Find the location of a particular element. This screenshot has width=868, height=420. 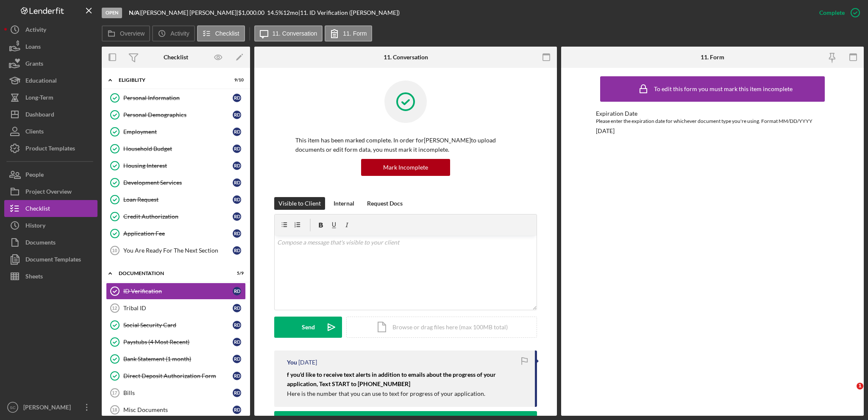

button: Send is located at coordinates (308, 327).